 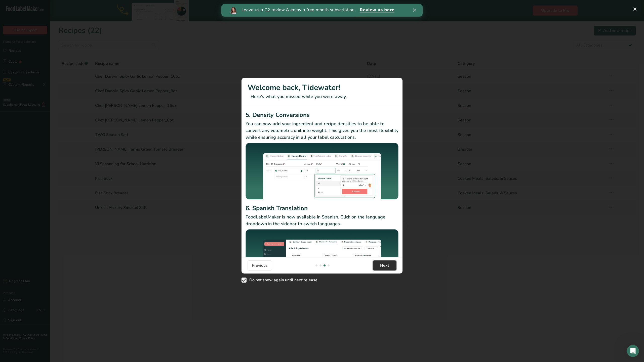 I want to click on p: Here's what you missed while you were away., so click(x=322, y=97).